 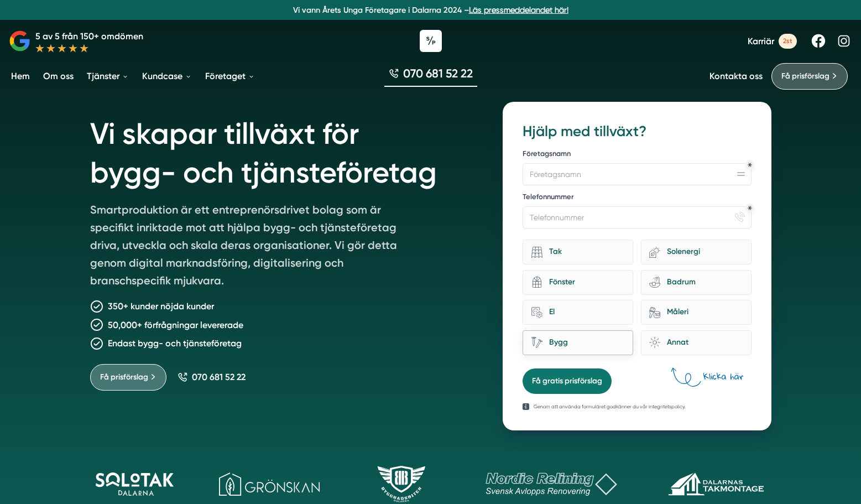 What do you see at coordinates (788, 41) in the screenshot?
I see `span: 2st` at bounding box center [788, 41].